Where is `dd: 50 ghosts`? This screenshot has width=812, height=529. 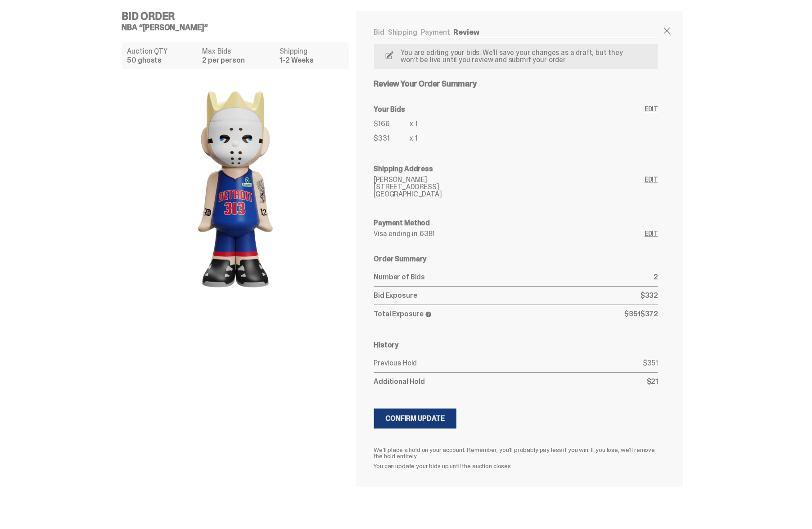
dd: 50 ghosts is located at coordinates (162, 60).